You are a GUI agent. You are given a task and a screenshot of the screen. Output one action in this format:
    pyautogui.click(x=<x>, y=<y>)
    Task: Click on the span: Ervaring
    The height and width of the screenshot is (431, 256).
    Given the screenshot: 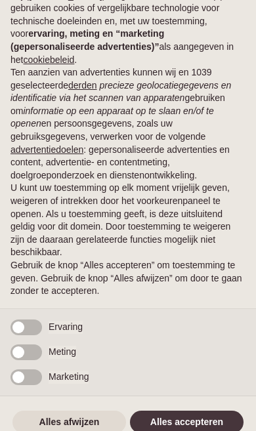 What is the action you would take?
    pyautogui.click(x=66, y=328)
    